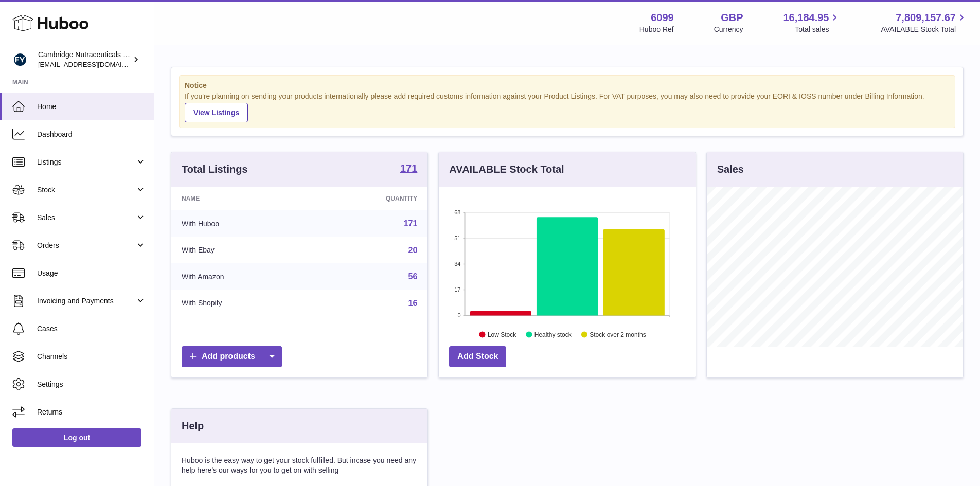  What do you see at coordinates (241, 199) in the screenshot?
I see `th: Name` at bounding box center [241, 199].